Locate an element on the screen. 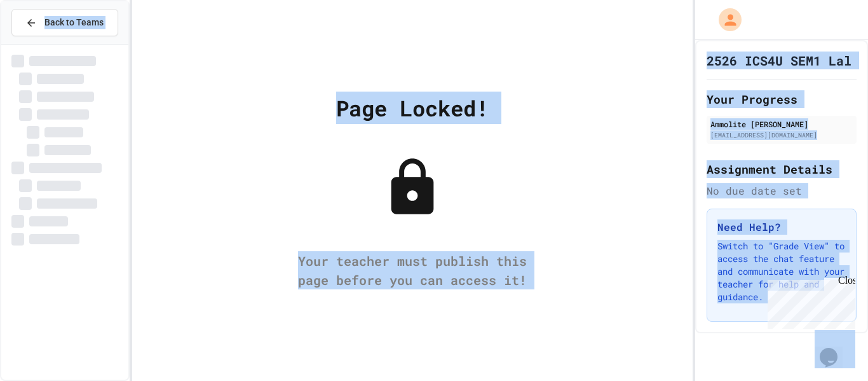 This screenshot has width=868, height=381. h2: Your Progress is located at coordinates (782, 99).